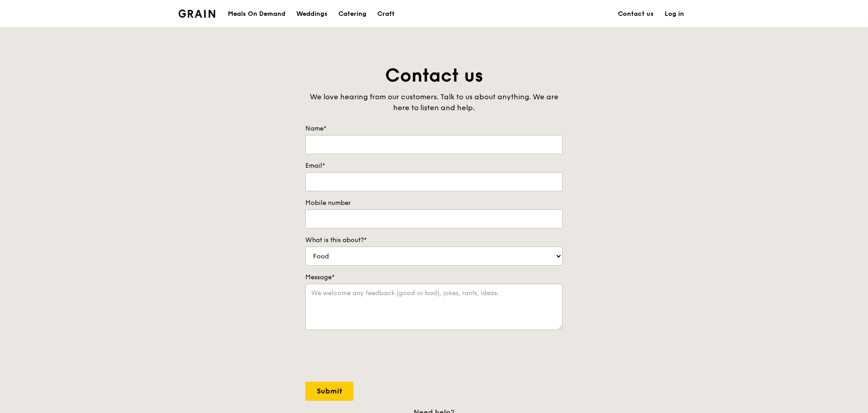  Describe the element at coordinates (353, 14) in the screenshot. I see `a: Catering` at that location.